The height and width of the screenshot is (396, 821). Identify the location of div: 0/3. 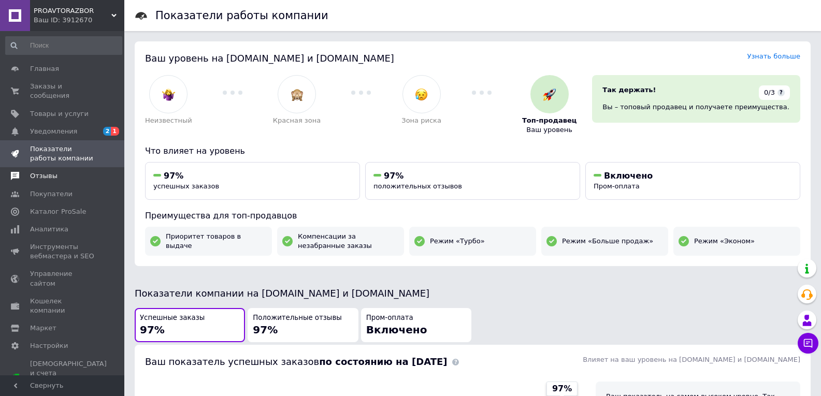
(774, 93).